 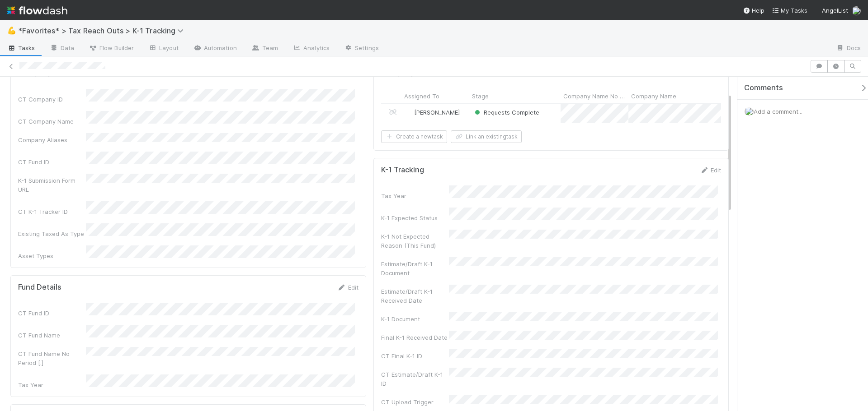 I want to click on a: Docs, so click(x=848, y=49).